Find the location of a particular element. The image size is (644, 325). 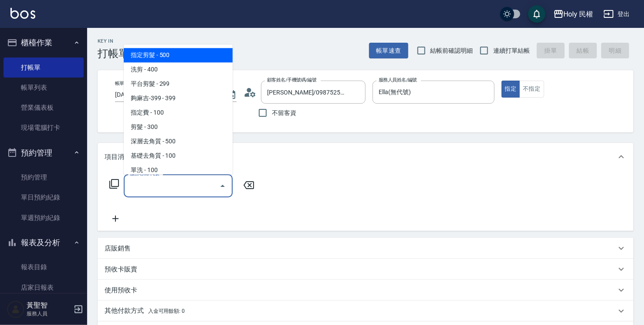

p: 店販銷售 is located at coordinates (117, 248).